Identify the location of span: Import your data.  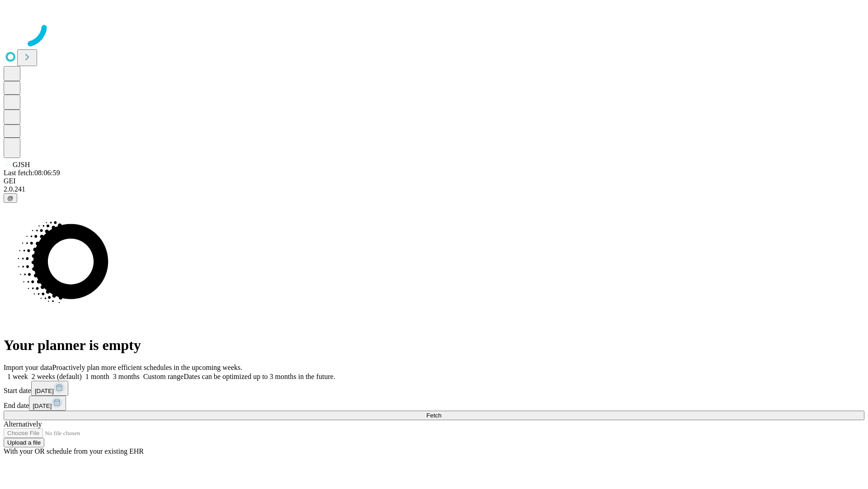
(28, 367).